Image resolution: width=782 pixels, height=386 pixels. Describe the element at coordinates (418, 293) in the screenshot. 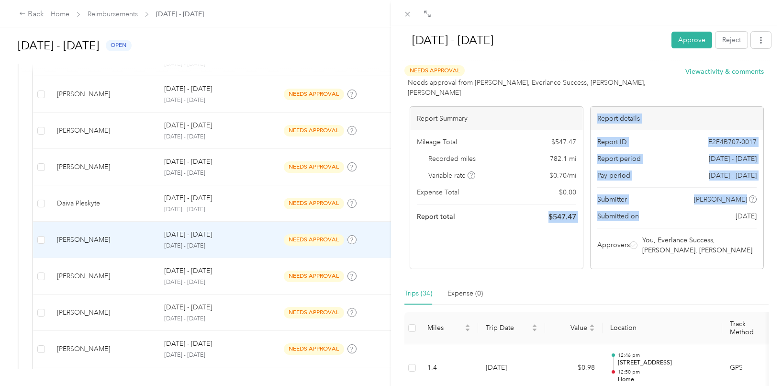

I see `div: Trips (34)` at that location.